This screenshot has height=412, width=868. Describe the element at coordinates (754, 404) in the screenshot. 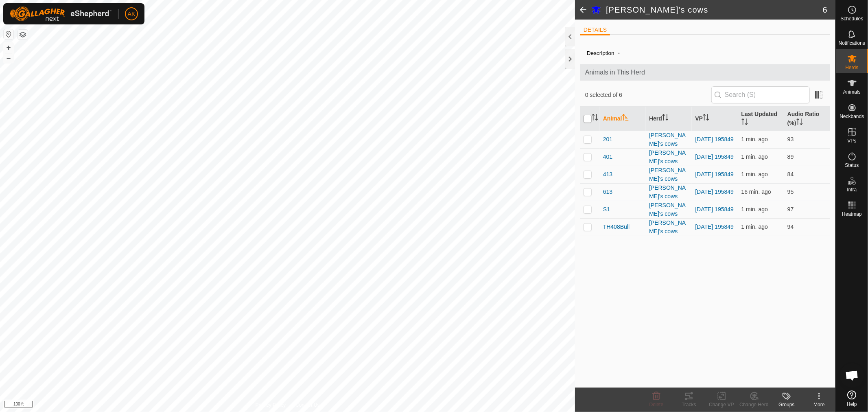

I see `div: Change Herd` at that location.